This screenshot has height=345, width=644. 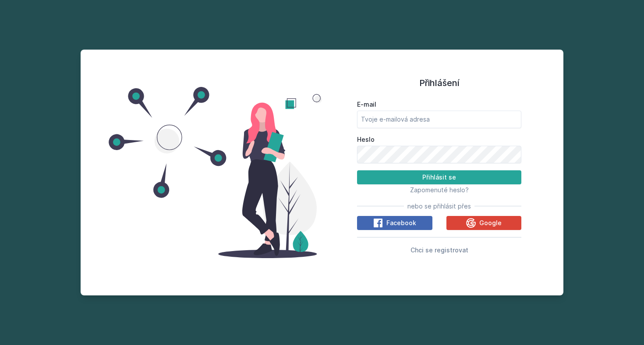 I want to click on span: Zapomenuté heslo?, so click(x=440, y=189).